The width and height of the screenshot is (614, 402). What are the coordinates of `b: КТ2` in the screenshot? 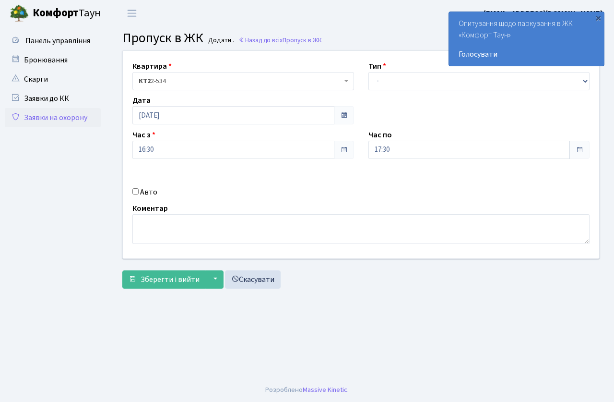 It's located at (144, 81).